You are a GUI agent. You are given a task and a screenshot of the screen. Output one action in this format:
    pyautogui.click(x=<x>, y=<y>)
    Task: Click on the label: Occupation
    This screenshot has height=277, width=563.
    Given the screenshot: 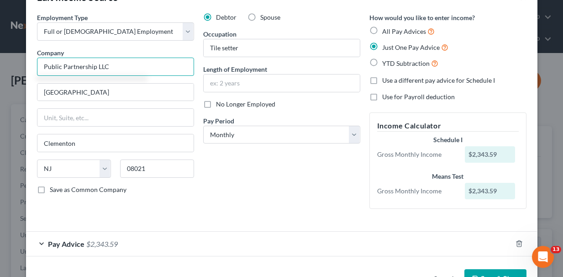 What is the action you would take?
    pyautogui.click(x=220, y=34)
    